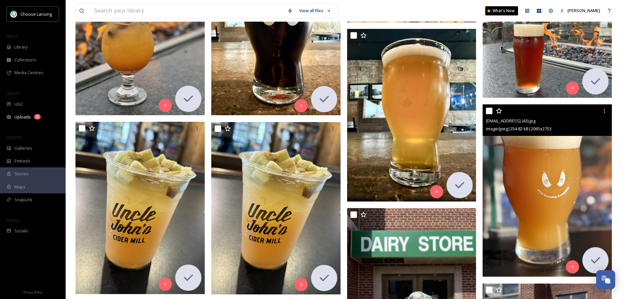 This screenshot has height=299, width=625. What do you see at coordinates (412, 115) in the screenshot?
I see `img: ext_1757431482.608151_Cheers@badbrewing.com-unnamed (42).jpg` at bounding box center [412, 115].